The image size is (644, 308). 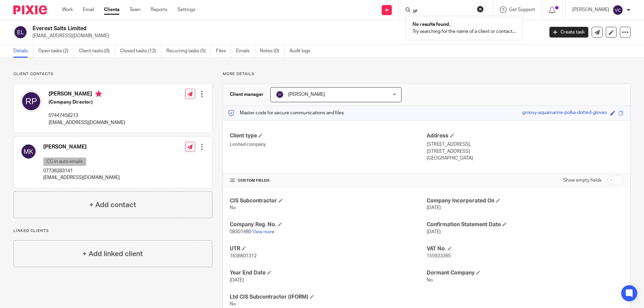 What do you see at coordinates (328, 181) in the screenshot?
I see `h4: CUSTOM FIELDS` at bounding box center [328, 181].